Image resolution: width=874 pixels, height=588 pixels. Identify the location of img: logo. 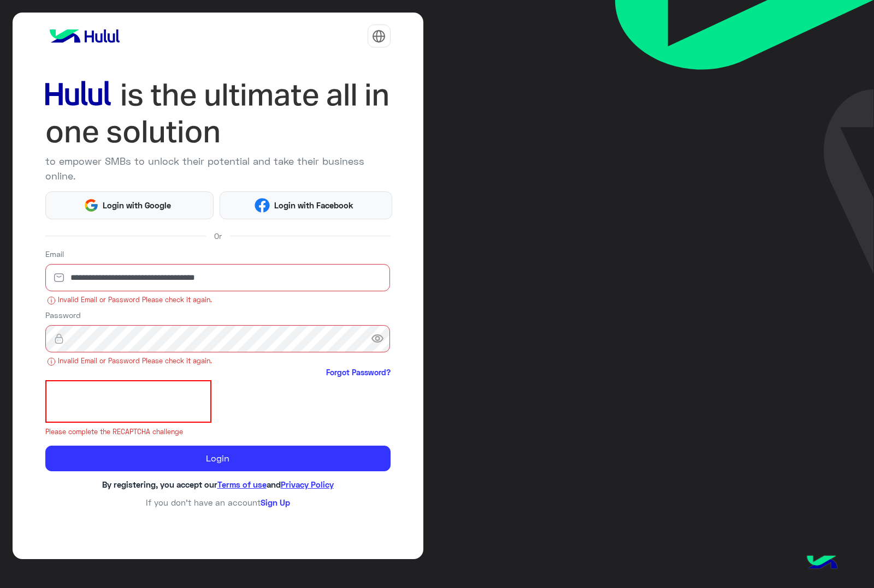
(85, 36).